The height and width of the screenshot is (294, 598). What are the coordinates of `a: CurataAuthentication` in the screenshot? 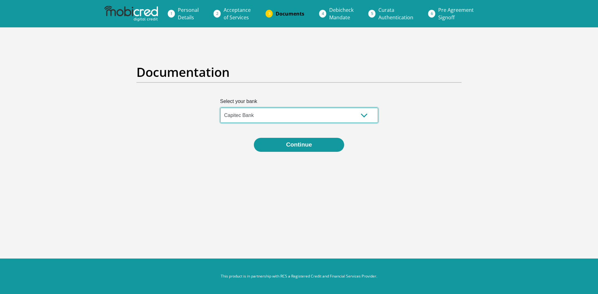 It's located at (396, 14).